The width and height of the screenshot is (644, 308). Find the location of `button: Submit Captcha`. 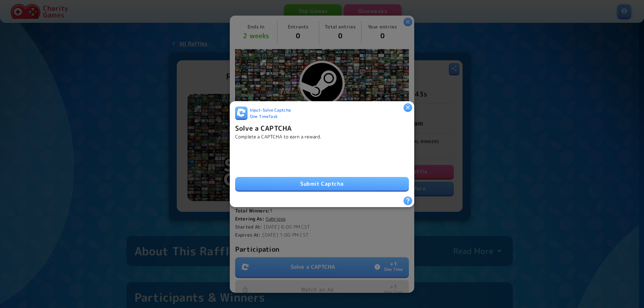

button: Submit Captcha is located at coordinates (322, 184).